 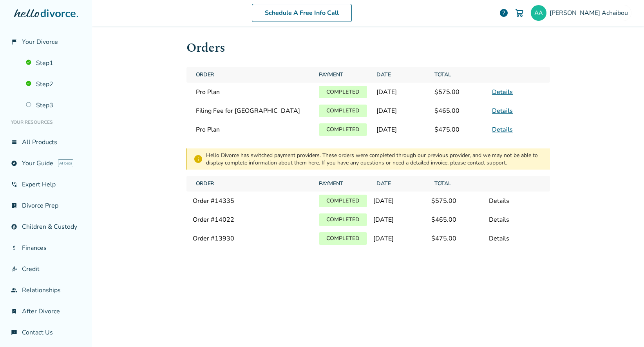 What do you see at coordinates (46, 227) in the screenshot?
I see `a: account_childChildren & Custody` at bounding box center [46, 227].